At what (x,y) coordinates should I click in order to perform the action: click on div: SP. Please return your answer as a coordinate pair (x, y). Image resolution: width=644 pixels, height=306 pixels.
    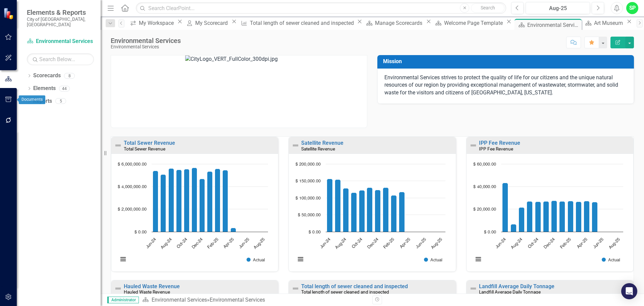
    Looking at the image, I should click on (633, 8).